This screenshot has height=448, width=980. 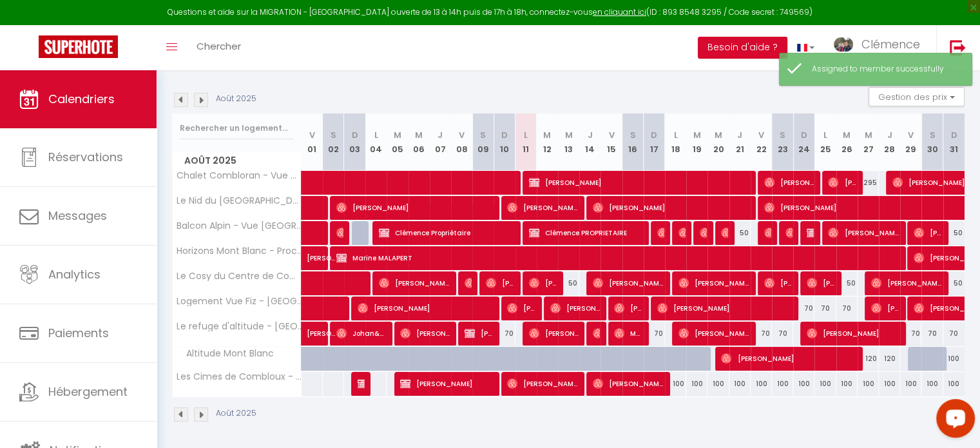 I want to click on th: 10, so click(x=503, y=141).